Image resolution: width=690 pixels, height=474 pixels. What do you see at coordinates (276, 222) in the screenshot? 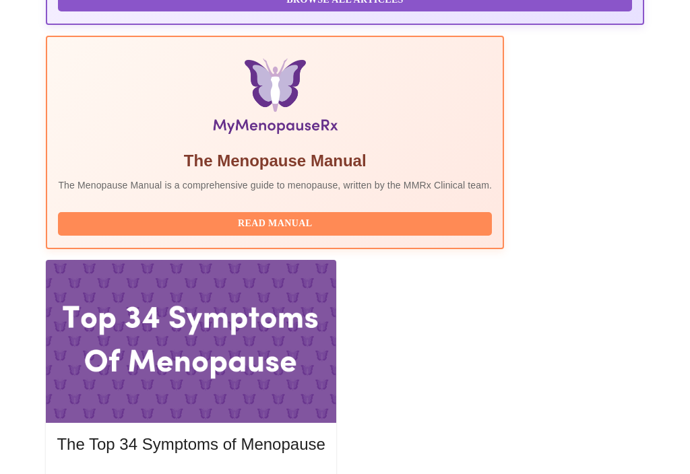
I see `a: Read Manual` at bounding box center [276, 222].